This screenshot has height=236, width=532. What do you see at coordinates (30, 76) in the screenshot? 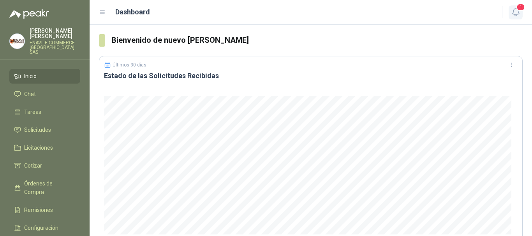
I see `span: Inicio` at bounding box center [30, 76].